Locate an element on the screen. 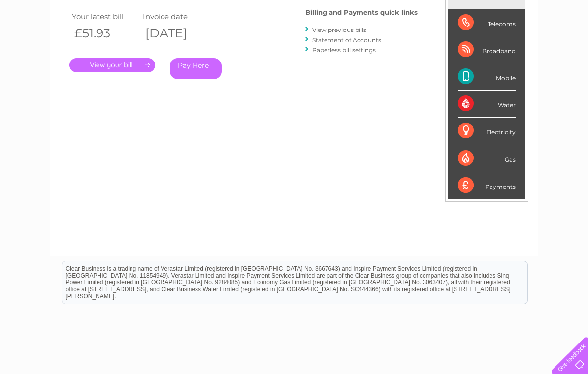 The width and height of the screenshot is (588, 374). a: Water is located at coordinates (424, 45).